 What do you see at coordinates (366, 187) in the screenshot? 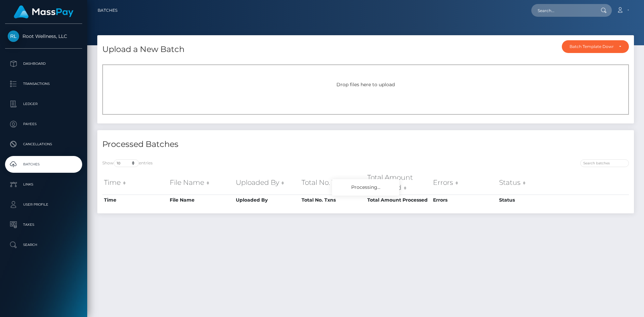
I see `div: Processing...` at bounding box center [366, 187].